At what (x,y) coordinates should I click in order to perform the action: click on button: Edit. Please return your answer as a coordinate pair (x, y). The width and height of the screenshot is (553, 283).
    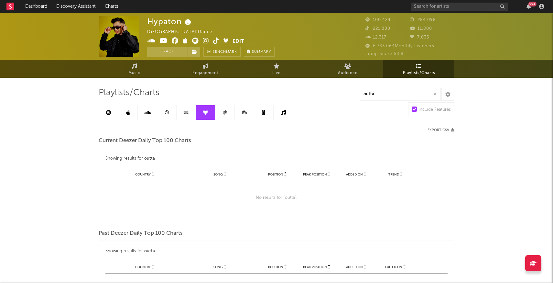
    Looking at the image, I should click on (239, 41).